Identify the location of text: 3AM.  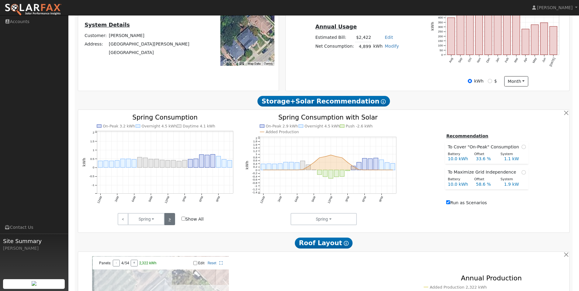
(117, 199).